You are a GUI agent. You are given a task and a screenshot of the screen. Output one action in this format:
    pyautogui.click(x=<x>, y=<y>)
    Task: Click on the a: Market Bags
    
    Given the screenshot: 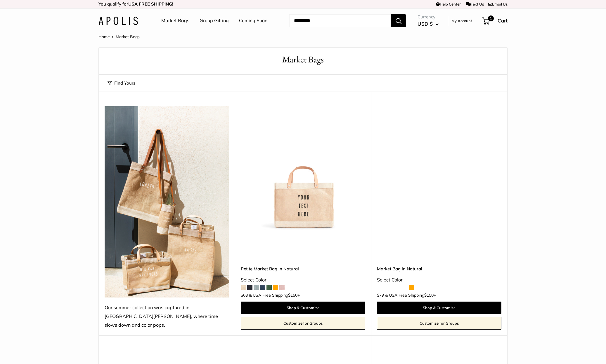 What is the action you would take?
    pyautogui.click(x=175, y=21)
    